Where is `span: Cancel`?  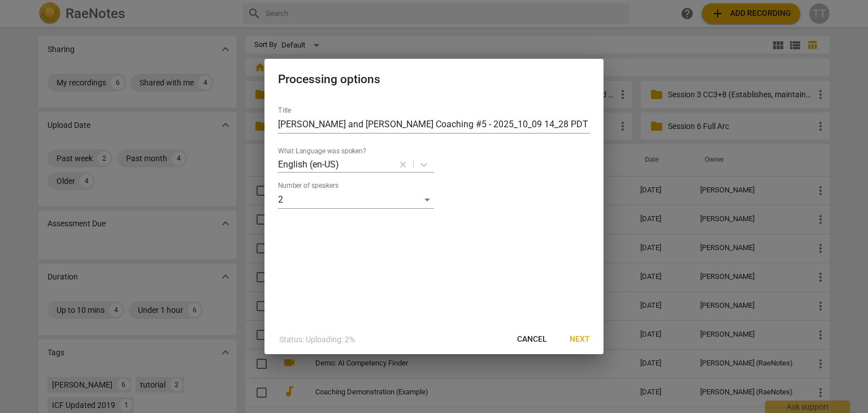 span: Cancel is located at coordinates (531, 339).